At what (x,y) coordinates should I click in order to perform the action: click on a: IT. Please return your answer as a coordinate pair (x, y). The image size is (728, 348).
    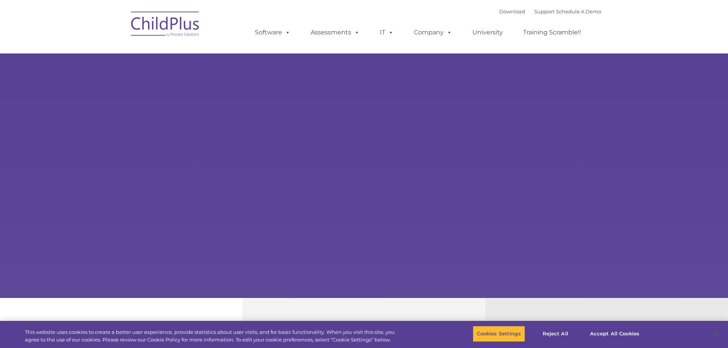
    Looking at the image, I should click on (387, 32).